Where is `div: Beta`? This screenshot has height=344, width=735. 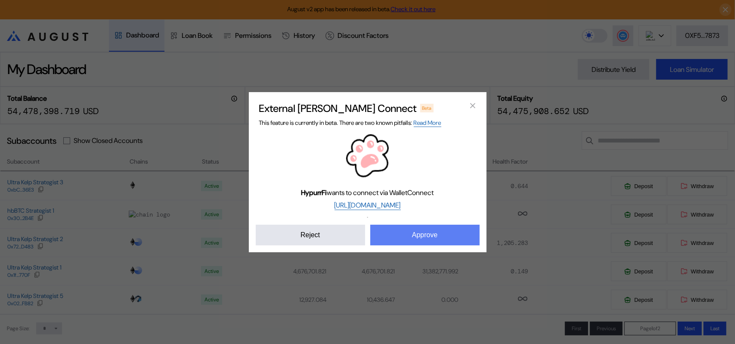 div: Beta is located at coordinates (427, 108).